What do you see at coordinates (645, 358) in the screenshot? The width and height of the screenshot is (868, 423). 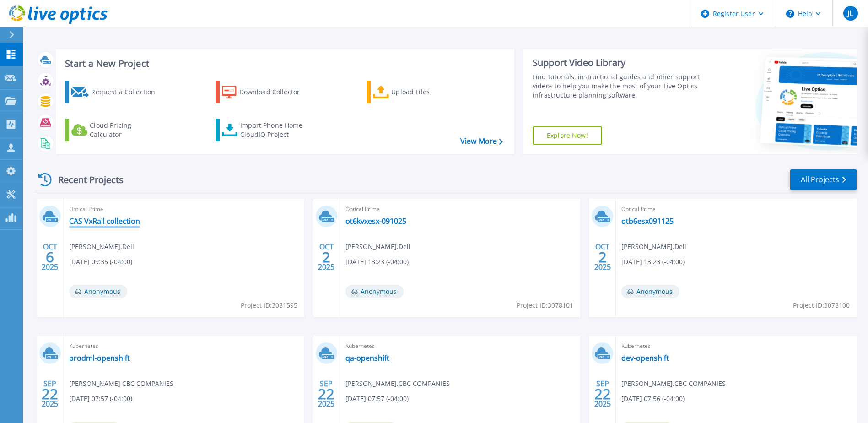 I see `a: dev-openshift` at bounding box center [645, 358].